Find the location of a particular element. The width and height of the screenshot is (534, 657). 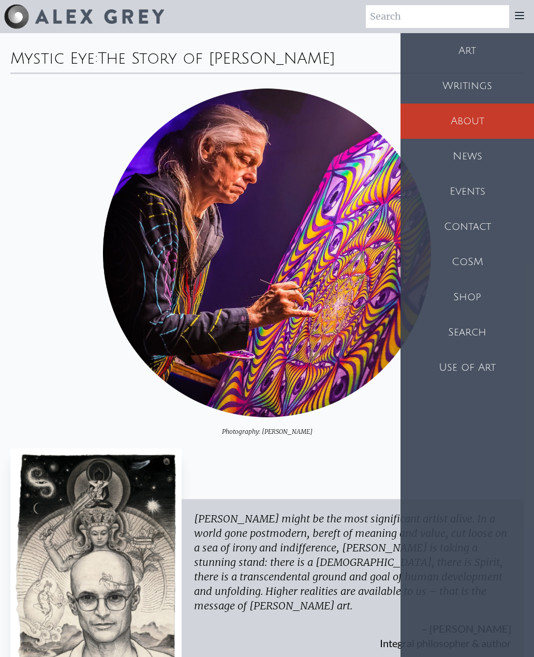

div: Art is located at coordinates (467, 51).